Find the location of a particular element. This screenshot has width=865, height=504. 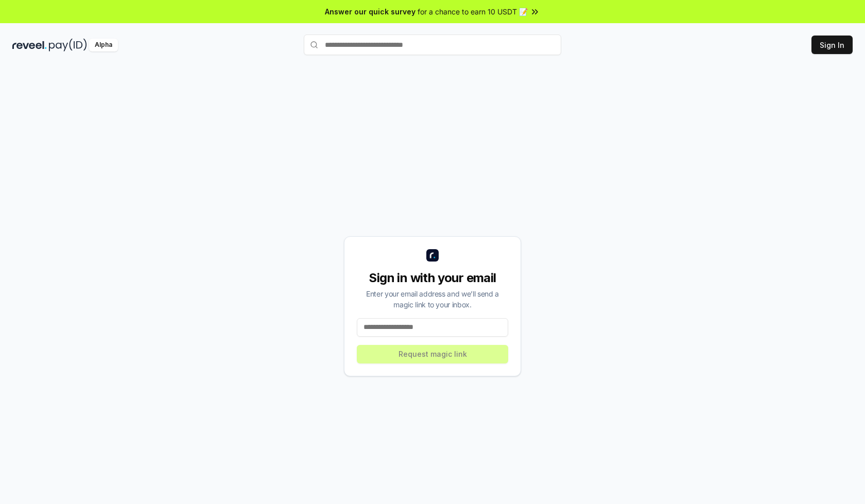

div: Alpha is located at coordinates (103, 45).